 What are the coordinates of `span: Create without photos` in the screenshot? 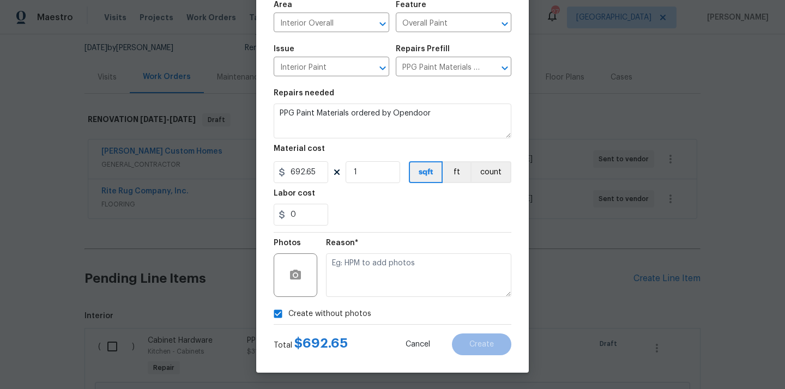 It's located at (330, 314).